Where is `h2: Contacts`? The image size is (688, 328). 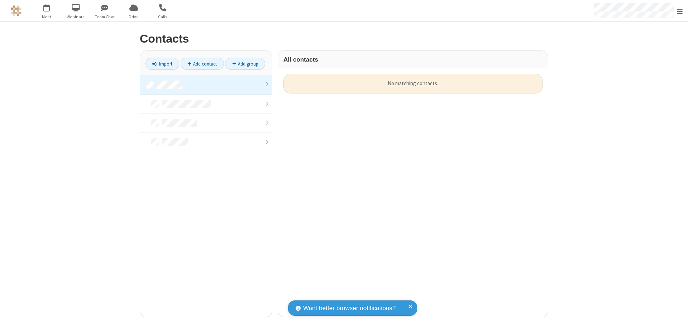 h2: Contacts is located at coordinates (344, 39).